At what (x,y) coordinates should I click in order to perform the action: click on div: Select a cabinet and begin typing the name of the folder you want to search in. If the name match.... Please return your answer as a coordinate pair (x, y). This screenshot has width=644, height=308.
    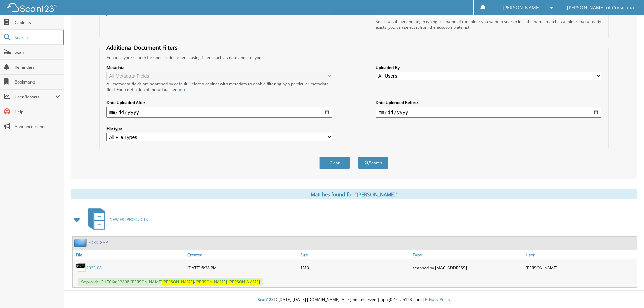
    Looking at the image, I should click on (488, 24).